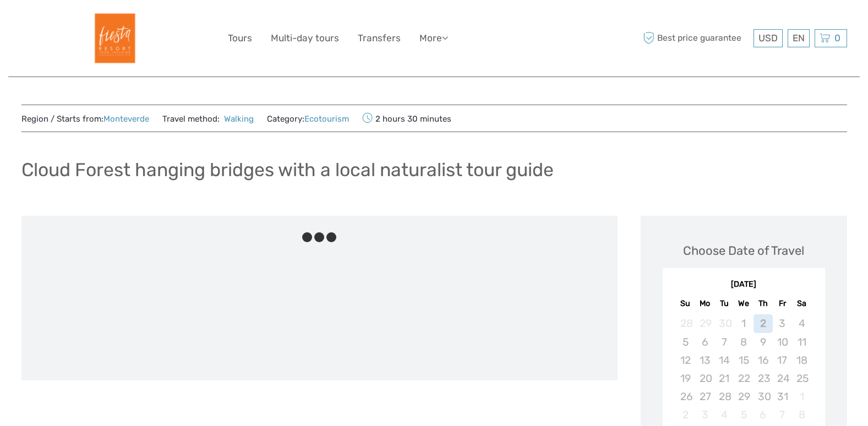 Image resolution: width=868 pixels, height=426 pixels. What do you see at coordinates (705, 323) in the screenshot?
I see `div: Not available Monday, September 29th, 2025` at bounding box center [705, 323].